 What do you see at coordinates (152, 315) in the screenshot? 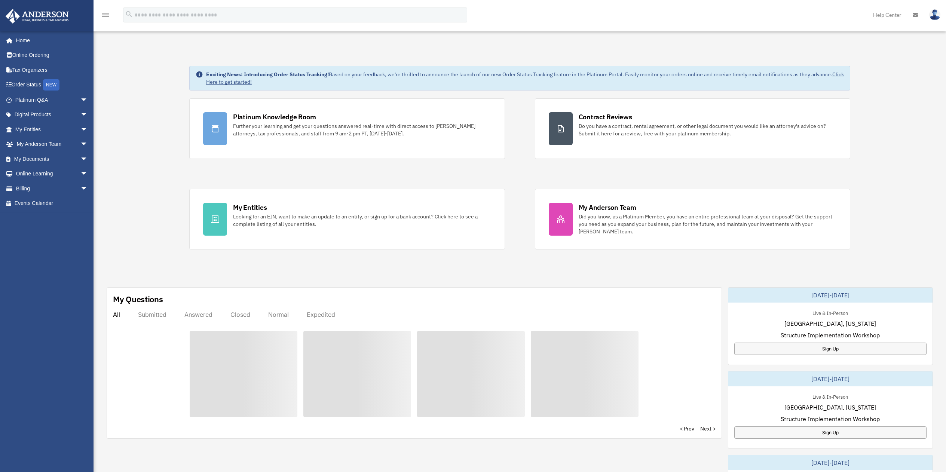
I see `div: Submitted` at bounding box center [152, 315].